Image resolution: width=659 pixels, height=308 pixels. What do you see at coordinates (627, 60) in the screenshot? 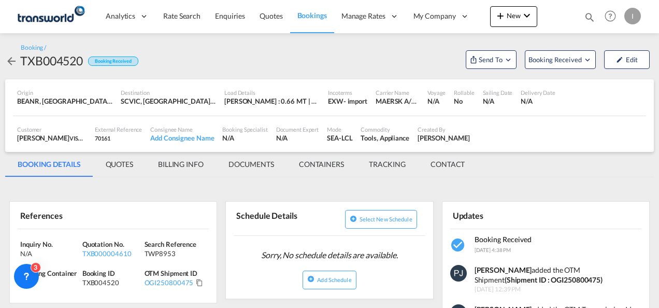
I see `button: icon-pencilEdit` at bounding box center [627, 60].